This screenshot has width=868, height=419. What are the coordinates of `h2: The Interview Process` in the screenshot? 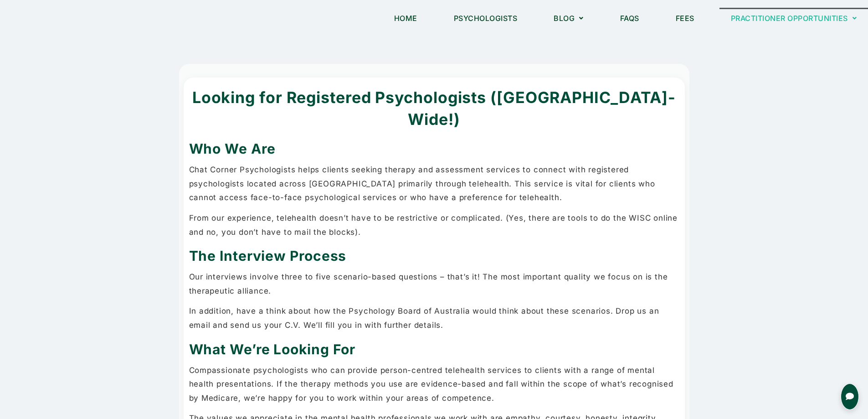 It's located at (434, 256).